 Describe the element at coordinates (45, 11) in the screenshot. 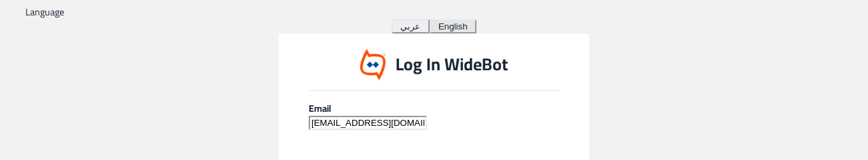

I see `span: Language` at that location.